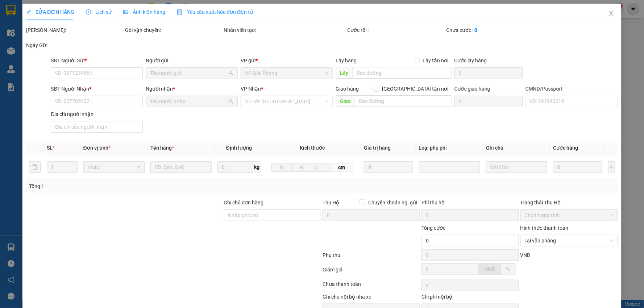 The image size is (644, 308). What do you see at coordinates (371, 272) in the screenshot?
I see `div: Giảm giá` at bounding box center [371, 272].